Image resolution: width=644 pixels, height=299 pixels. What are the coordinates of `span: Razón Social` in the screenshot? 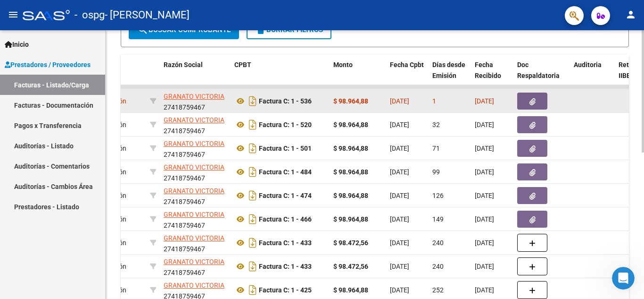 It's located at (183, 65).